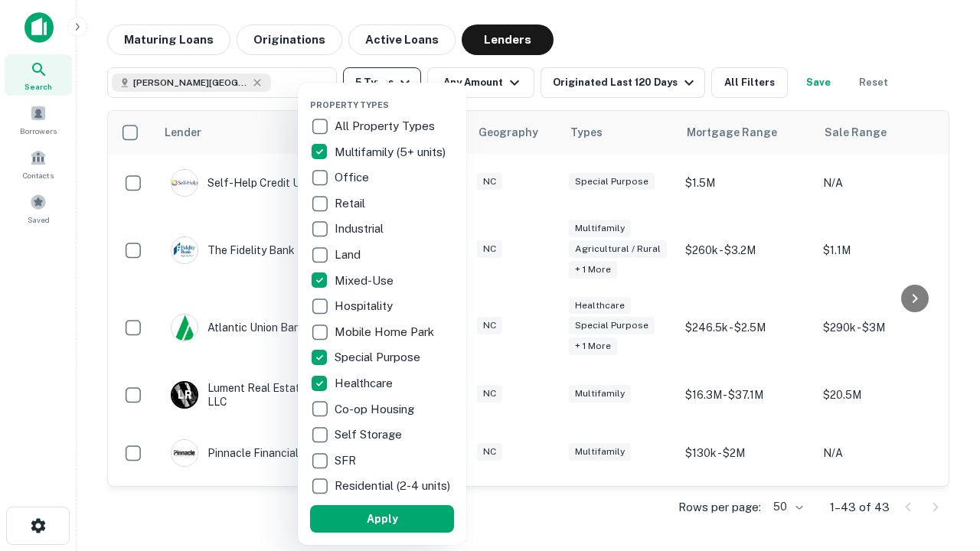  Describe the element at coordinates (379, 358) in the screenshot. I see `p: Special Purpose` at that location.